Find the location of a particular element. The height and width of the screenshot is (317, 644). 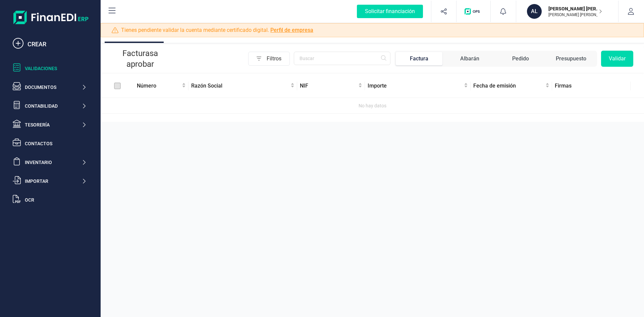

input: Buscar is located at coordinates (342, 58).